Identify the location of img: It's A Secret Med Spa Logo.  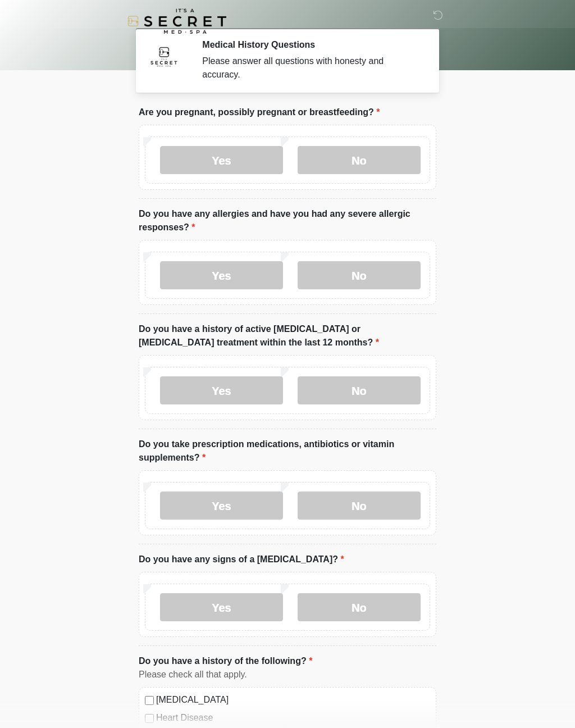
(177, 21).